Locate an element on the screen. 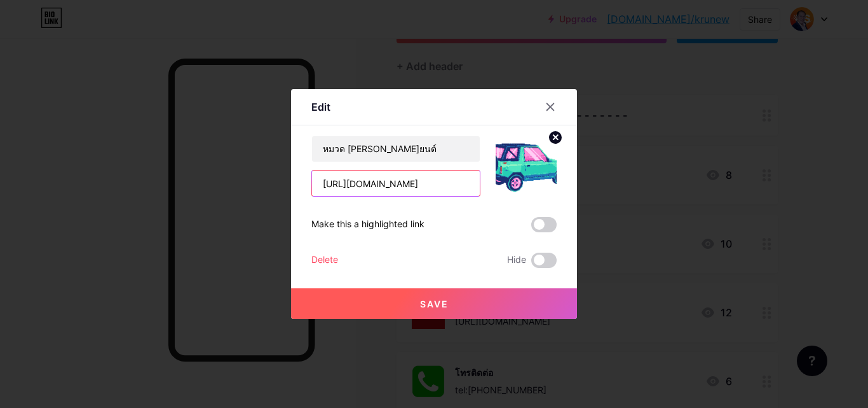  div: Edit is located at coordinates (321, 107).